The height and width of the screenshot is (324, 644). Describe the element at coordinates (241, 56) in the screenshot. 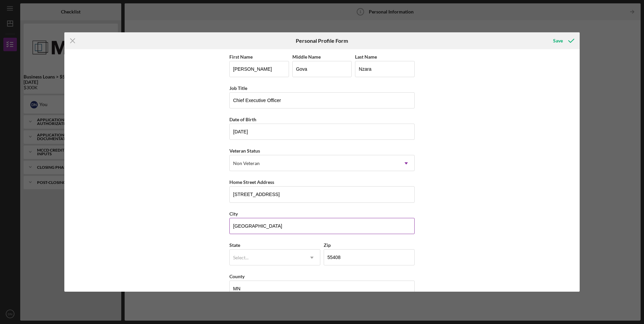

I see `label: First Name` at that location.